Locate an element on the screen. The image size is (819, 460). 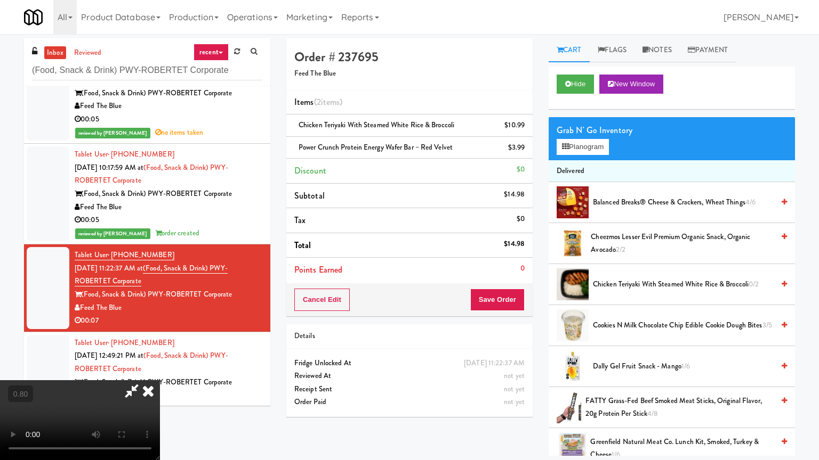
div: Balanced Breaks® Cheese & Crackers, Wheat Things4/6 is located at coordinates (687, 202).